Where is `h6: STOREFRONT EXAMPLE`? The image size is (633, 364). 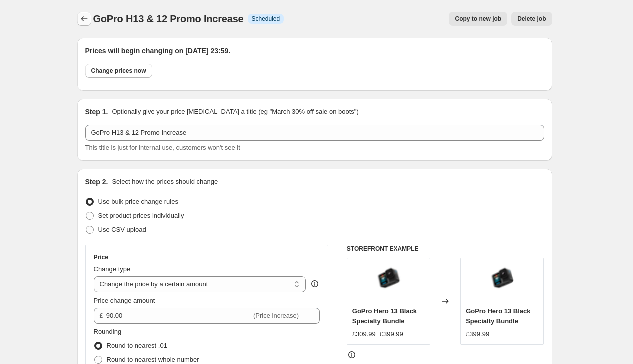 h6: STOREFRONT EXAMPLE is located at coordinates (445, 249).